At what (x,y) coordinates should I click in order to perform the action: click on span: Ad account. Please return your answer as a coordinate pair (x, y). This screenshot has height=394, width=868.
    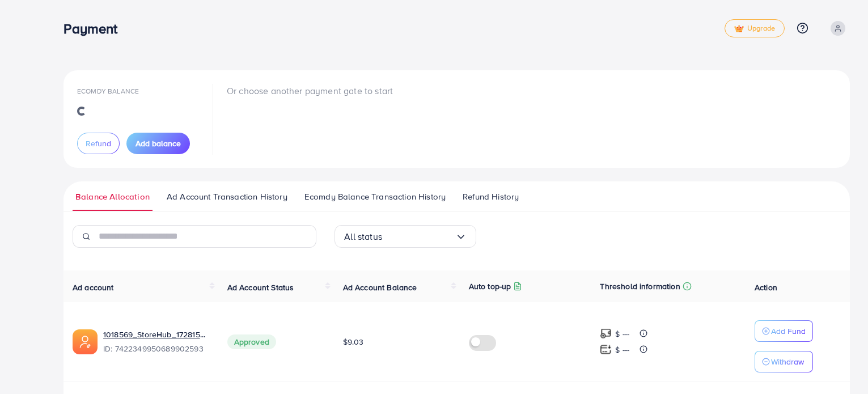
    Looking at the image, I should click on (93, 288).